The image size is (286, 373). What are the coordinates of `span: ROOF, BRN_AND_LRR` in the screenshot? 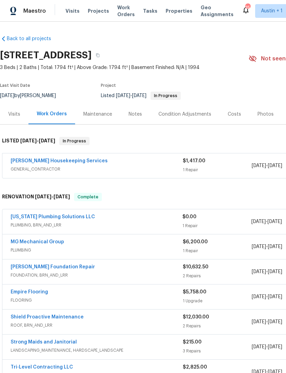 It's located at (97, 326).